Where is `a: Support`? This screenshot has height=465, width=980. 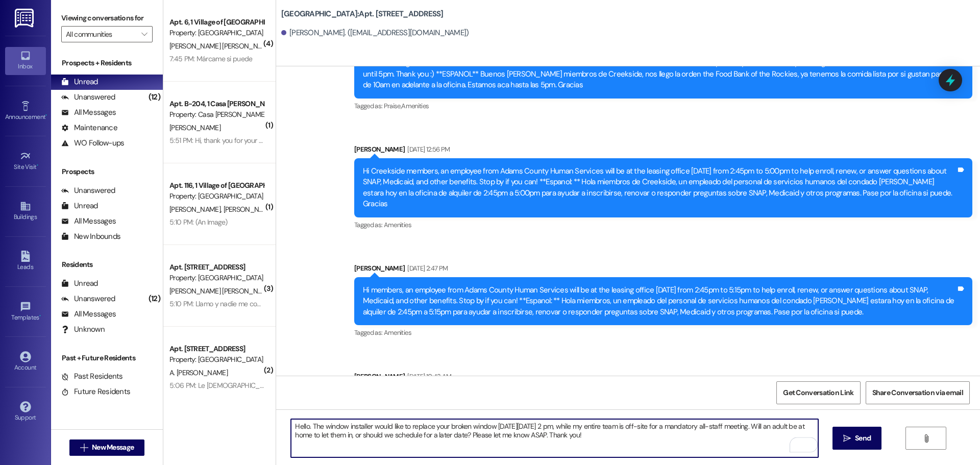 a: Support is located at coordinates (26, 412).